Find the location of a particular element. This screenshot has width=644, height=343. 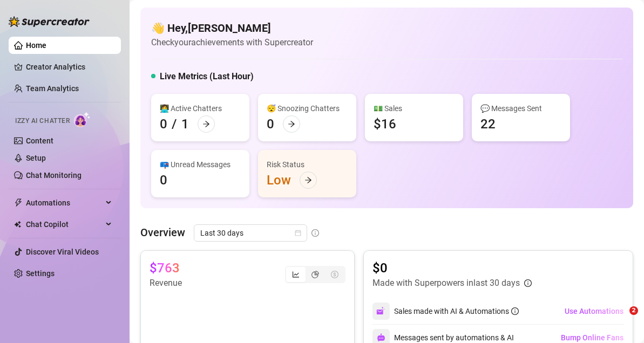

span: Chat Copilot is located at coordinates (64, 225).